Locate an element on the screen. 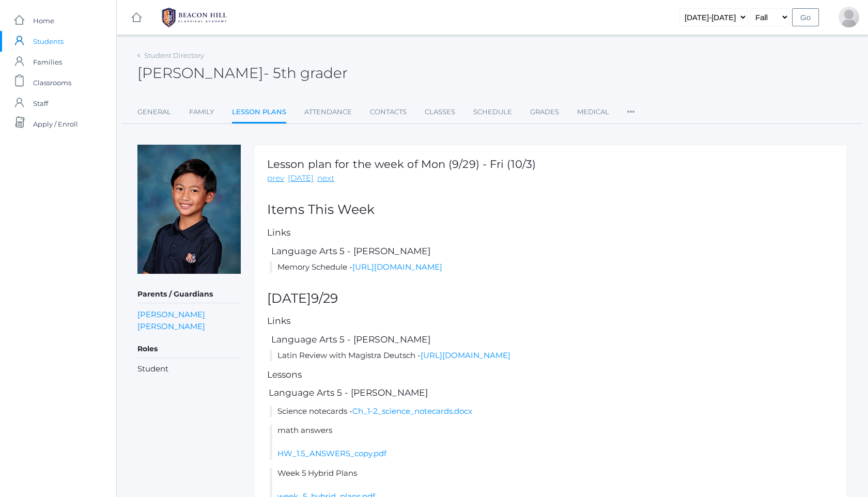 This screenshot has height=497, width=868. span: Students is located at coordinates (48, 41).